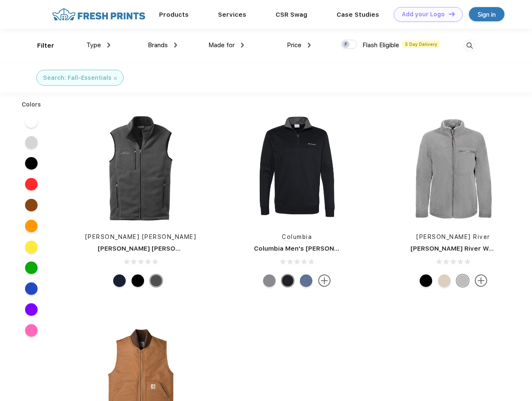 The height and width of the screenshot is (401, 532). I want to click on span: Brands, so click(158, 45).